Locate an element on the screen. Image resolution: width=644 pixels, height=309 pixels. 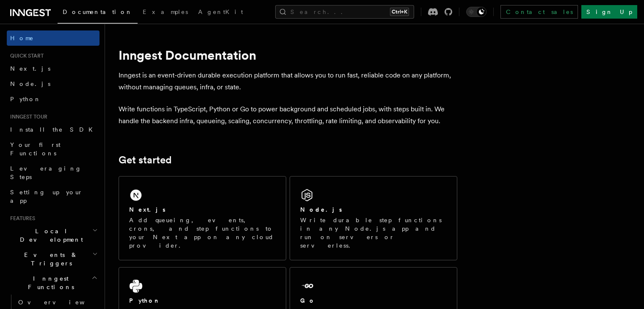
a: Examples is located at coordinates (165, 12).